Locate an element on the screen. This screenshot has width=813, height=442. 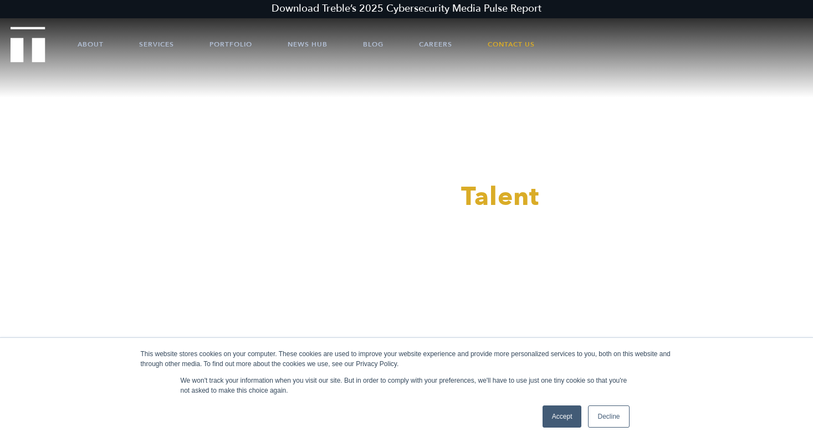
div: This website stores cookies on your computer. These cookies are used to improve your website expe... is located at coordinates (407, 359).